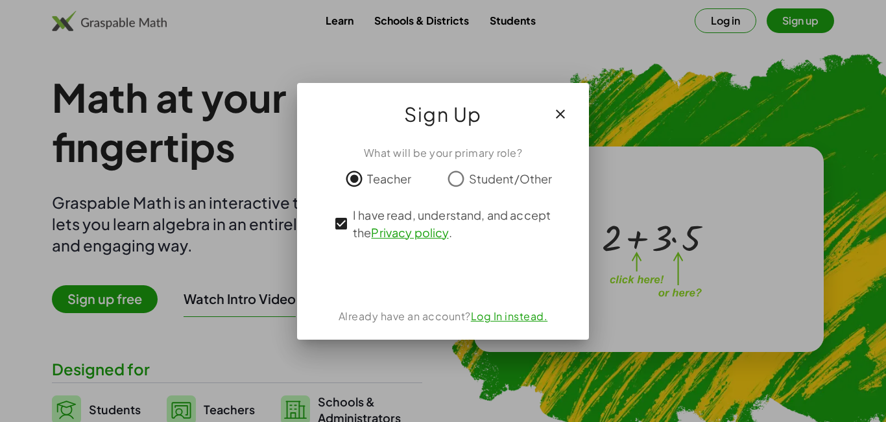 The height and width of the screenshot is (422, 886). I want to click on a: Log In instead., so click(509, 316).